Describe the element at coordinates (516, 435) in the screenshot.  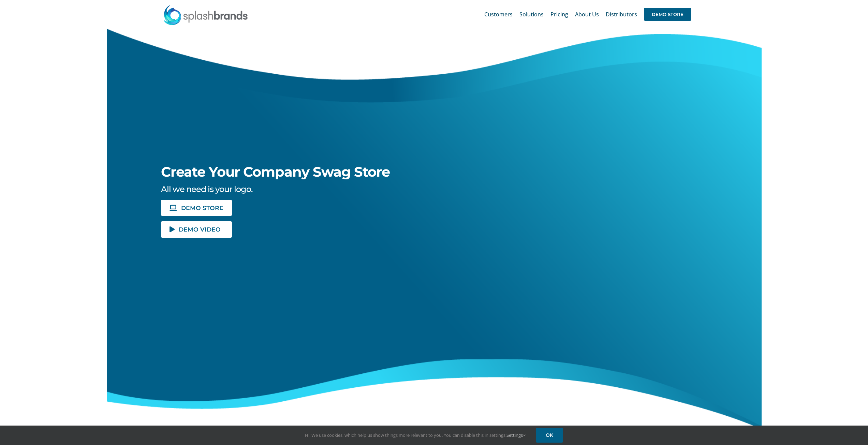
I see `a: Settings` at that location.